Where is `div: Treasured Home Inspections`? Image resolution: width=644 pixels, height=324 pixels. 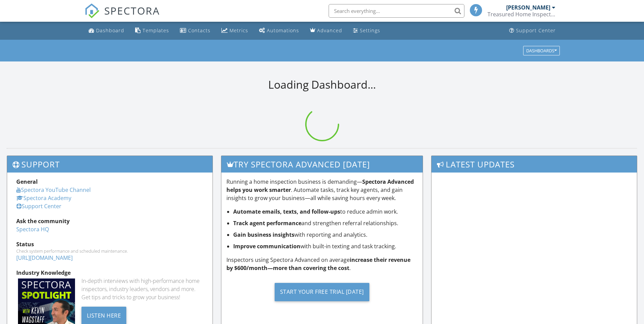
div: Treasured Home Inspections is located at coordinates (521, 14).